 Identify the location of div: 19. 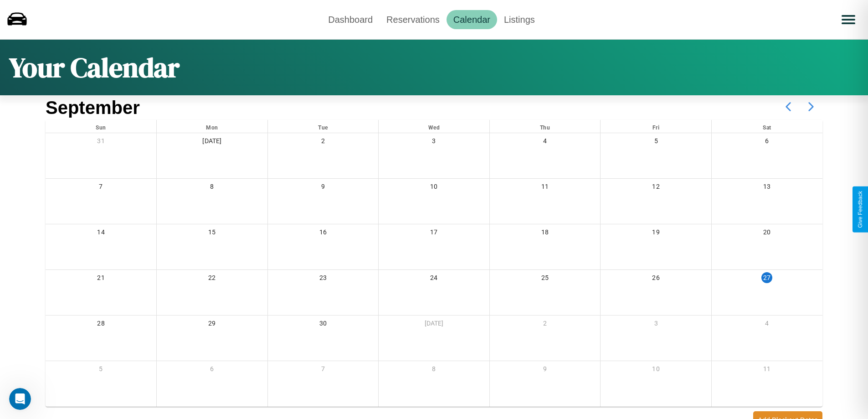
(656, 233).